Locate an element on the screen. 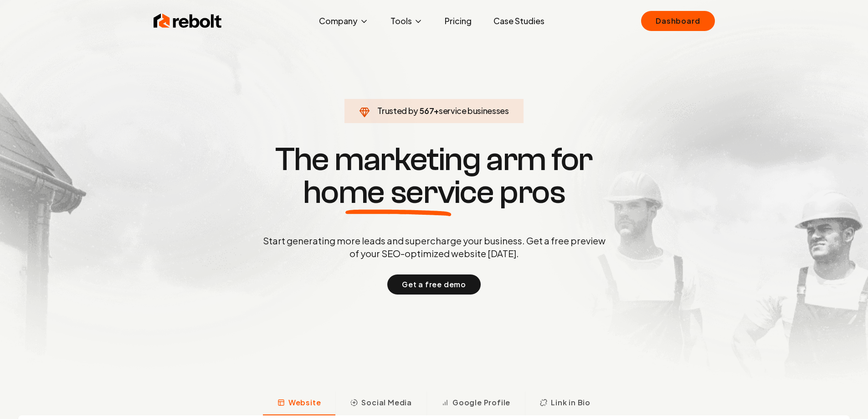 This screenshot has height=419, width=868. button: Social Media is located at coordinates (381, 403).